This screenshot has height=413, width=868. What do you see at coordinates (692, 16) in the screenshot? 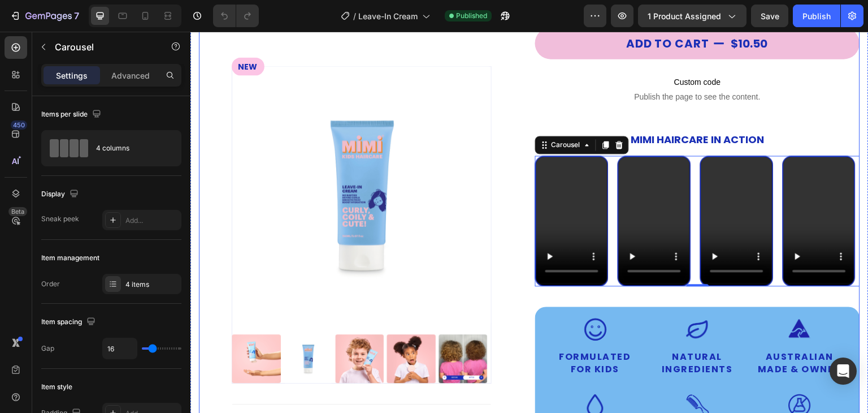
I see `button: 1 product assigned` at bounding box center [692, 16].